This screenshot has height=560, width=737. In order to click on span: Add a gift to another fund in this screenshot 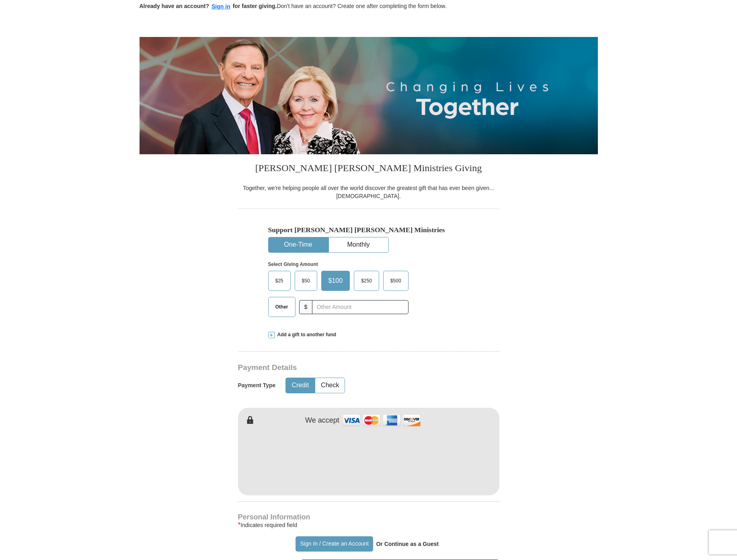, I will do `click(306, 335)`.